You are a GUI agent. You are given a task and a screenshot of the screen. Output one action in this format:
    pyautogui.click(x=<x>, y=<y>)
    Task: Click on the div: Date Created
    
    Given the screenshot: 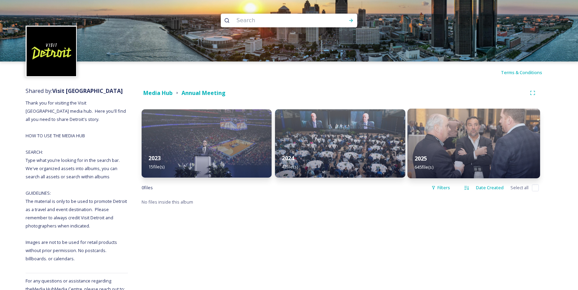 What is the action you would take?
    pyautogui.click(x=490, y=187)
    